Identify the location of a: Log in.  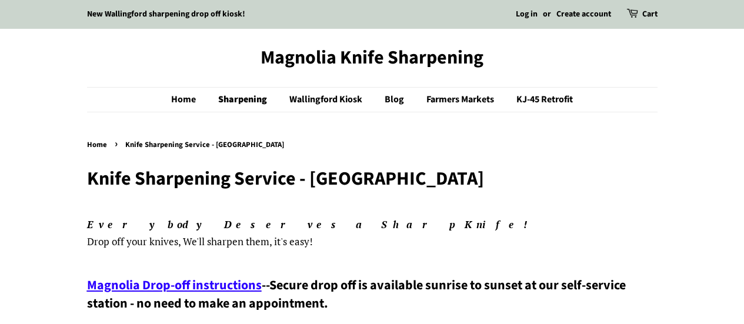
(527, 14).